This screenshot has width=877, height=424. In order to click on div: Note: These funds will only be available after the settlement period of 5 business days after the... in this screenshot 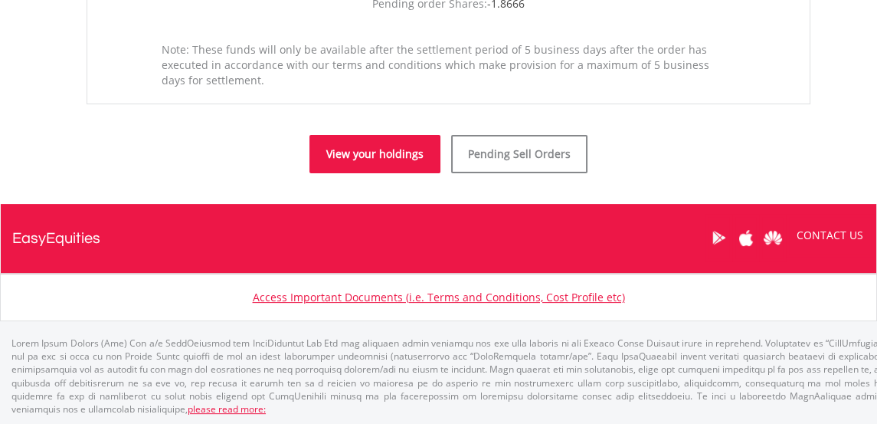, I will do `click(448, 65)`.